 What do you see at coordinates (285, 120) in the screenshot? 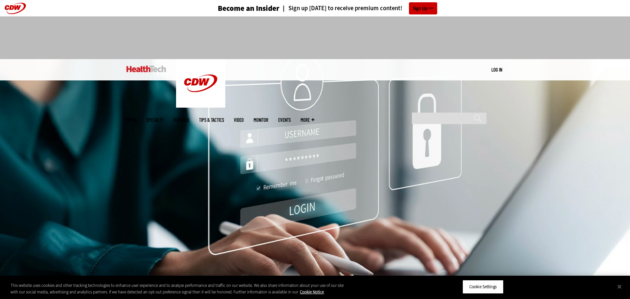
I see `a: Events` at bounding box center [285, 120].